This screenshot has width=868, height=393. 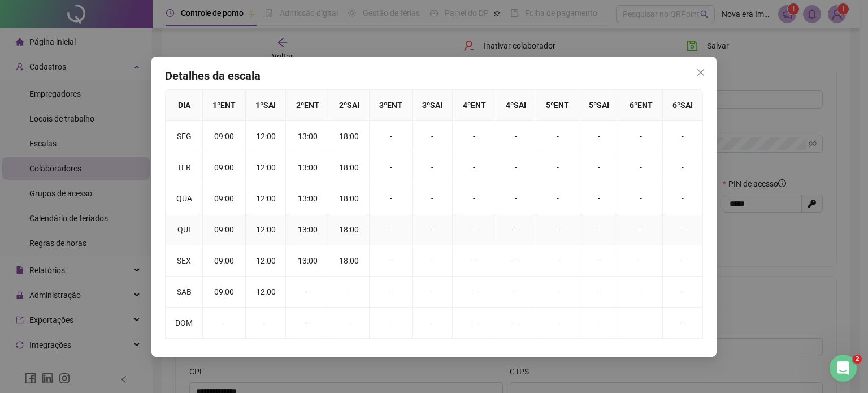 I want to click on td: QUI, so click(x=184, y=230).